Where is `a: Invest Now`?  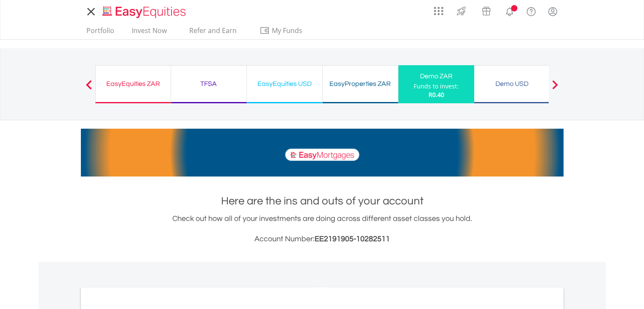
a: Invest Now is located at coordinates (149, 32).